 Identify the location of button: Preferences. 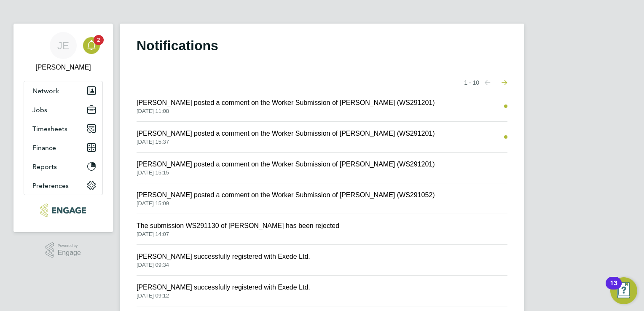
(64, 185).